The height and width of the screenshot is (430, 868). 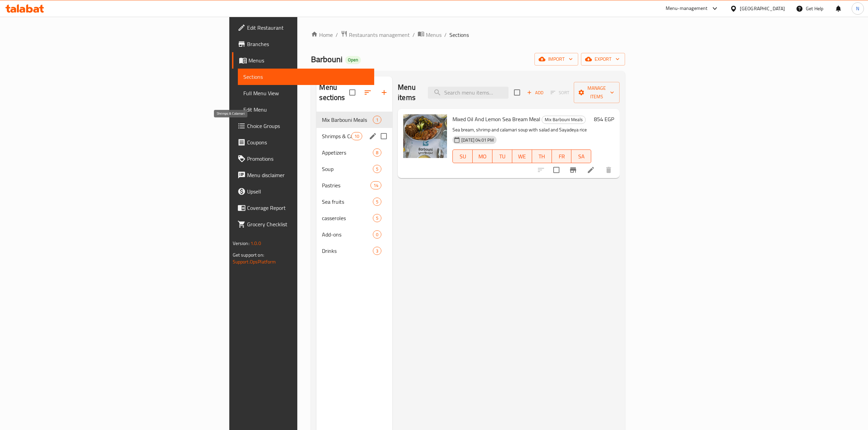 What do you see at coordinates (603, 59) in the screenshot?
I see `span: export` at bounding box center [603, 59].